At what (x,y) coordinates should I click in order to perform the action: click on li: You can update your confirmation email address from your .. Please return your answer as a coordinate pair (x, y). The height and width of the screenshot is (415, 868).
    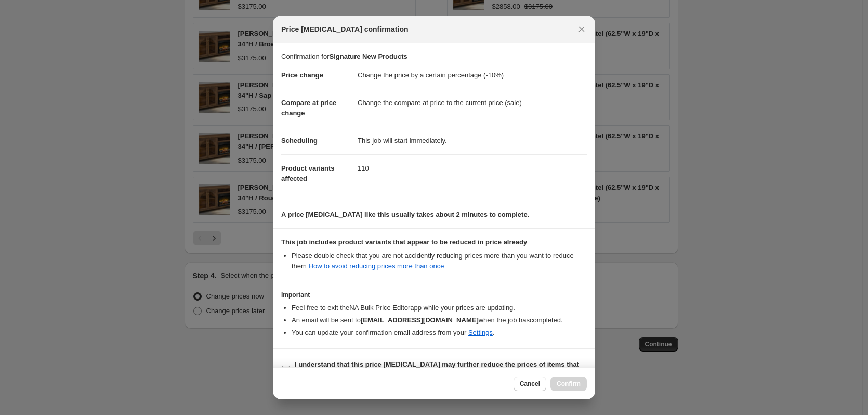
    Looking at the image, I should click on (439, 333).